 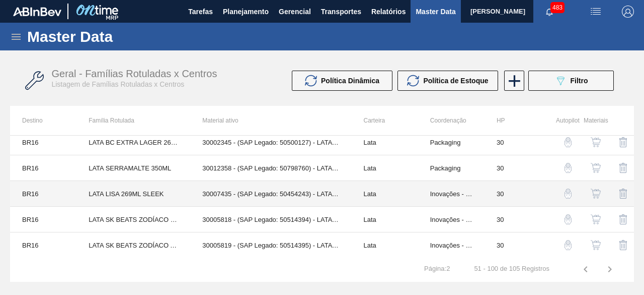 I want to click on img: Logout, so click(x=628, y=12).